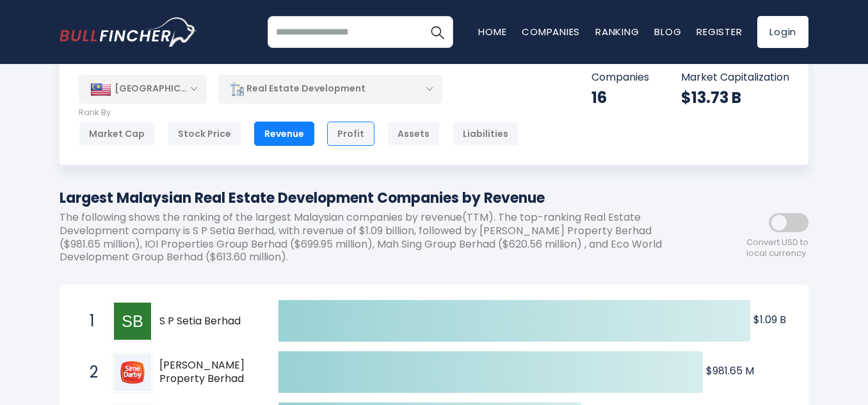 The height and width of the screenshot is (405, 868). Describe the element at coordinates (377, 237) in the screenshot. I see `p: The following shows the ranking of the largest Malaysian companies by revenue(TTM). The top-ranki...` at that location.